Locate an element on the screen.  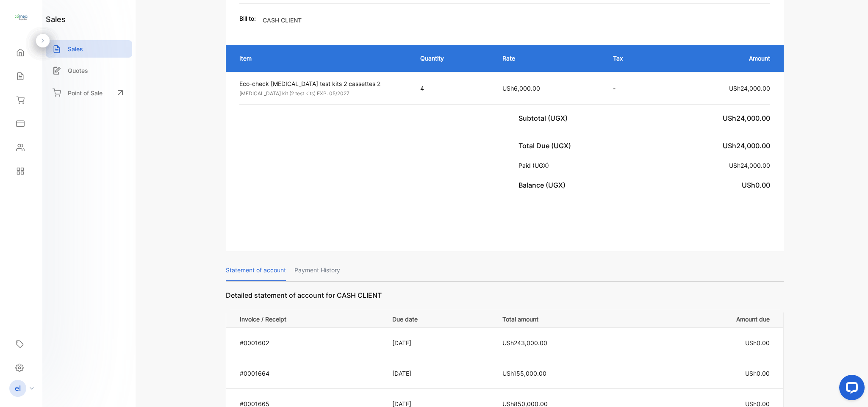
p: #0001602 is located at coordinates (311, 342).